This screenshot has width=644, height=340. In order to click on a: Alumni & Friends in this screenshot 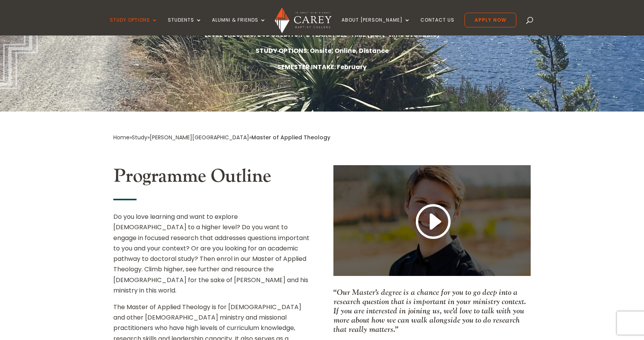, I will do `click(239, 26)`.